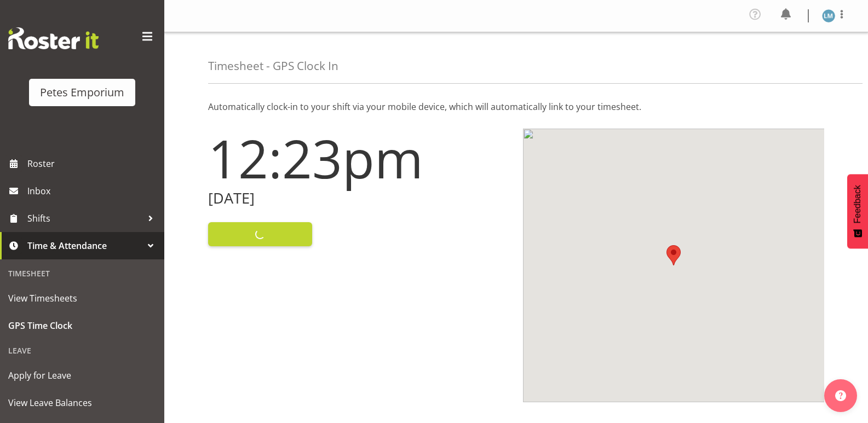  I want to click on h1: 12:23pm, so click(358, 158).